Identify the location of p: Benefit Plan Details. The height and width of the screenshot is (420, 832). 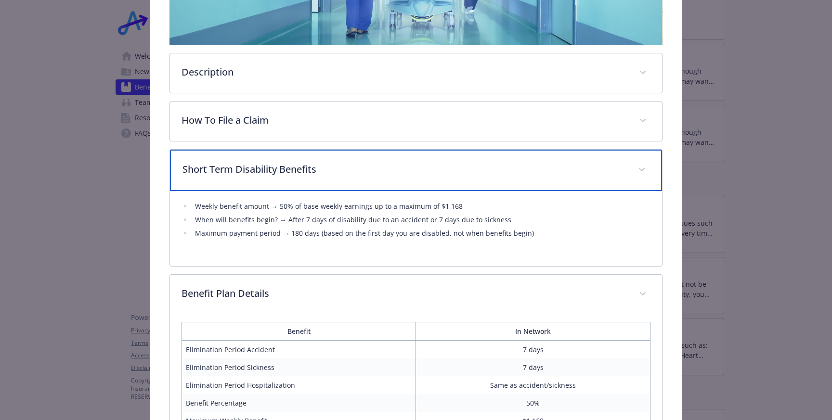
(404, 294).